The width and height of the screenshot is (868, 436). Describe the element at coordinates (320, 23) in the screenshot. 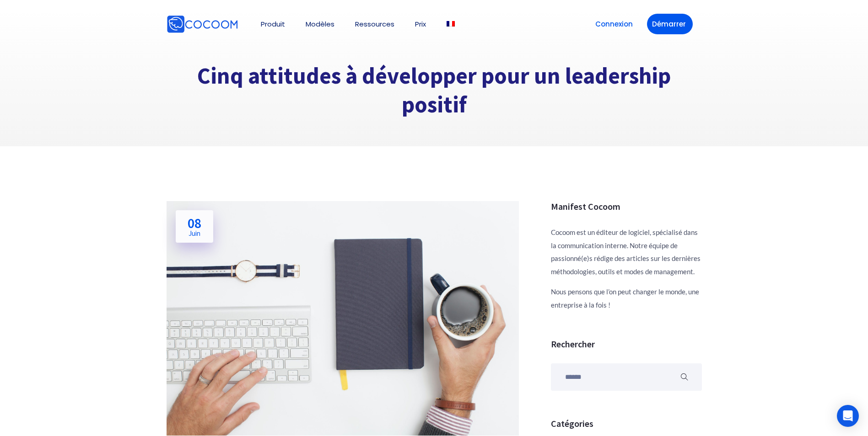

I see `a: Modèles` at that location.